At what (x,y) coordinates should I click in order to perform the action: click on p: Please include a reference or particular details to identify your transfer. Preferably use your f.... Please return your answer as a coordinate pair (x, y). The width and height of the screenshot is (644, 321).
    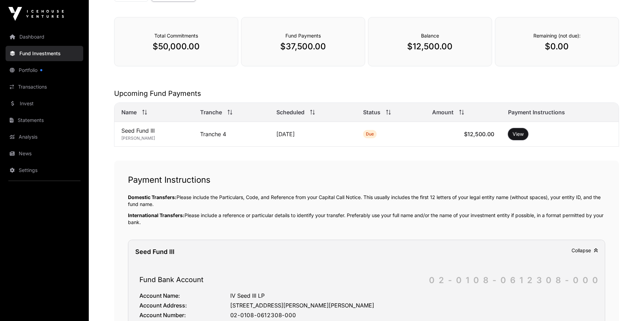
    Looking at the image, I should click on (367, 219).